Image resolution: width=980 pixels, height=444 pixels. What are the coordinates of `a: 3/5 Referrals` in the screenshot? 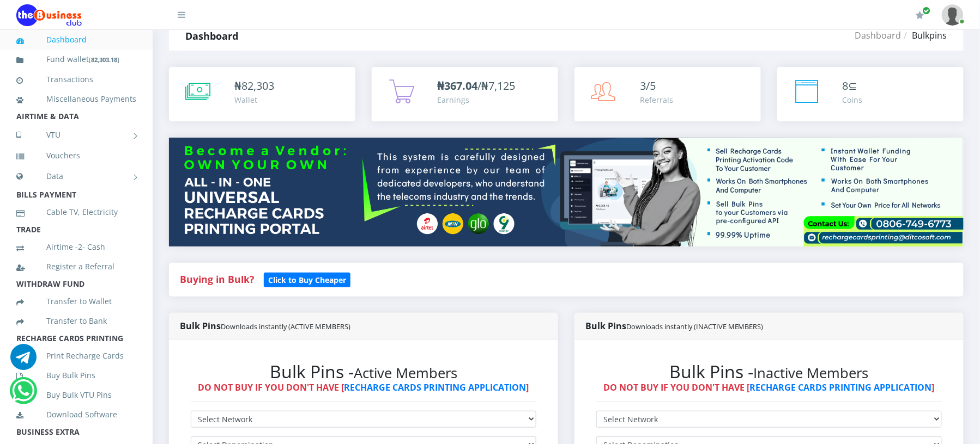 It's located at (667, 94).